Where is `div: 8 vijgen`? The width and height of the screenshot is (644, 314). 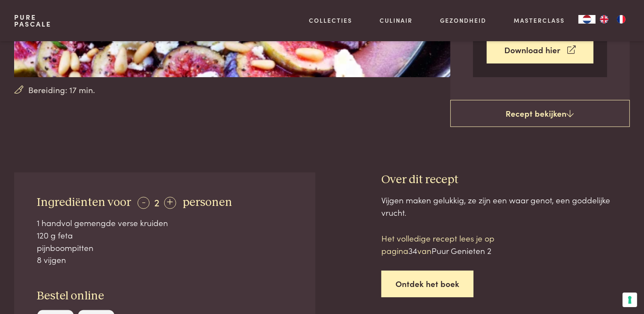
div: 8 vijgen is located at coordinates (165, 260).